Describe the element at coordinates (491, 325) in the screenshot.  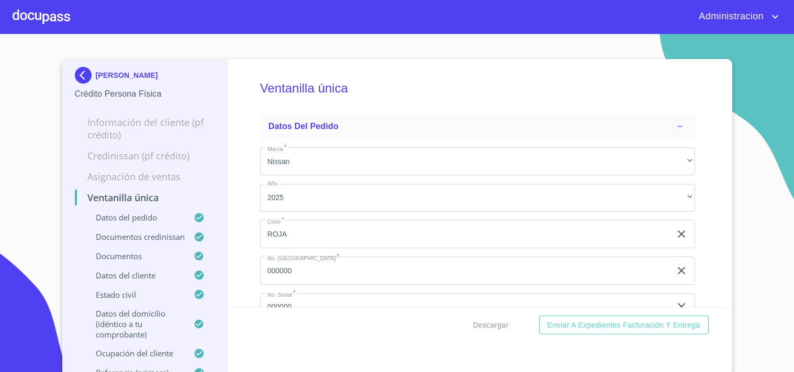
I see `span: Descargar` at that location.